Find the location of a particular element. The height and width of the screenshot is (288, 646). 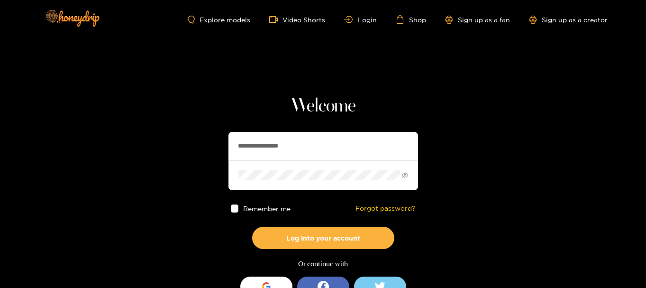

a: Shop is located at coordinates (411, 19).